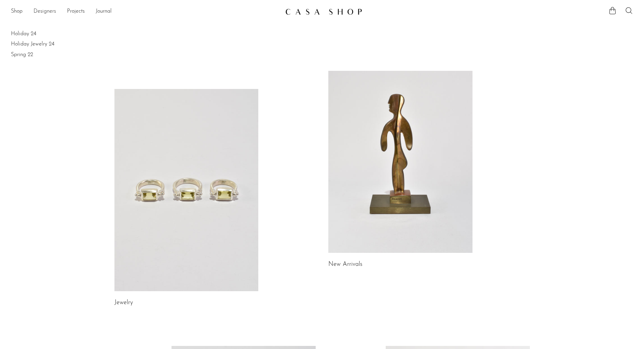 Image resolution: width=644 pixels, height=349 pixels. What do you see at coordinates (322, 34) in the screenshot?
I see `a: Holiday 24` at bounding box center [322, 34].